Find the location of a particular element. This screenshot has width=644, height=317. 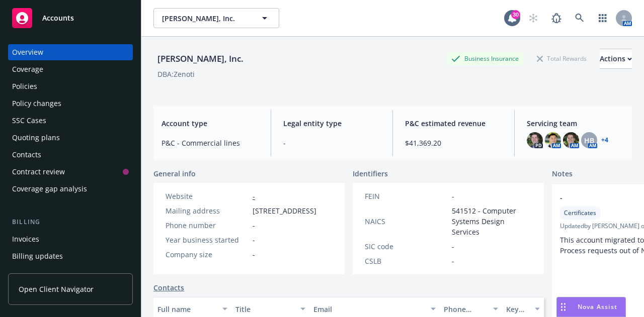

button: Nova Assist is located at coordinates (592, 307).